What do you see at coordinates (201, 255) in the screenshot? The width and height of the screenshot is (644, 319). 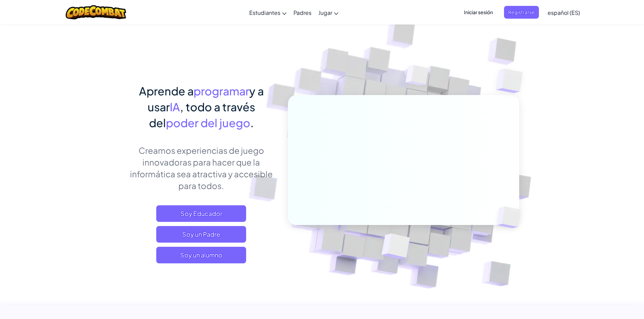 I see `button: Soy un alumno` at bounding box center [201, 255].